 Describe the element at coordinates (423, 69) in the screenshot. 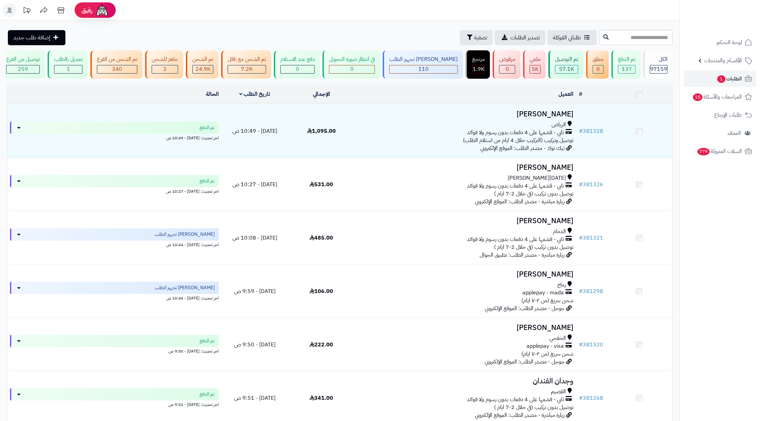

I see `div: 110` at that location.